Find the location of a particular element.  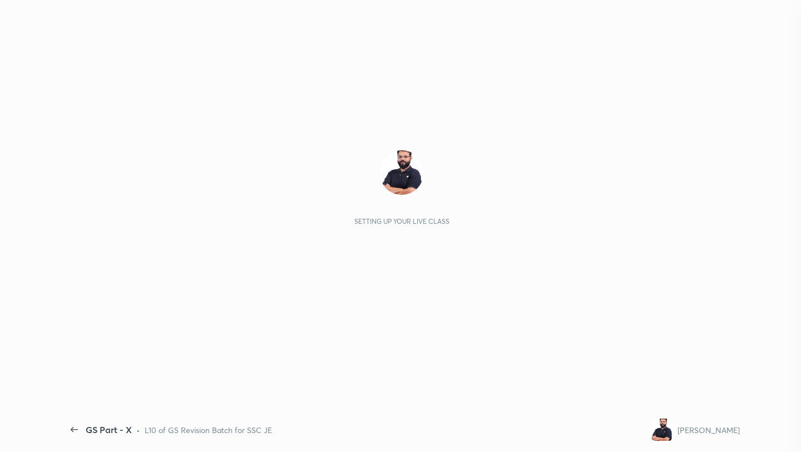

div: L10 of GS Revision Batch for SSC JE is located at coordinates (208, 430).